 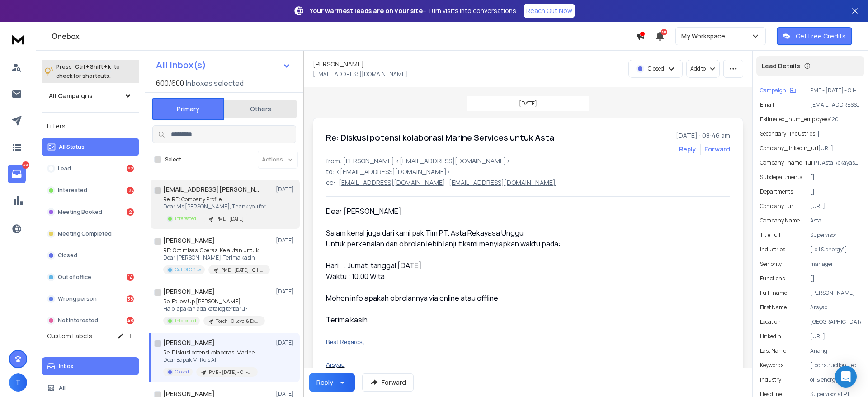 I want to click on button: Wrong person38, so click(x=90, y=299).